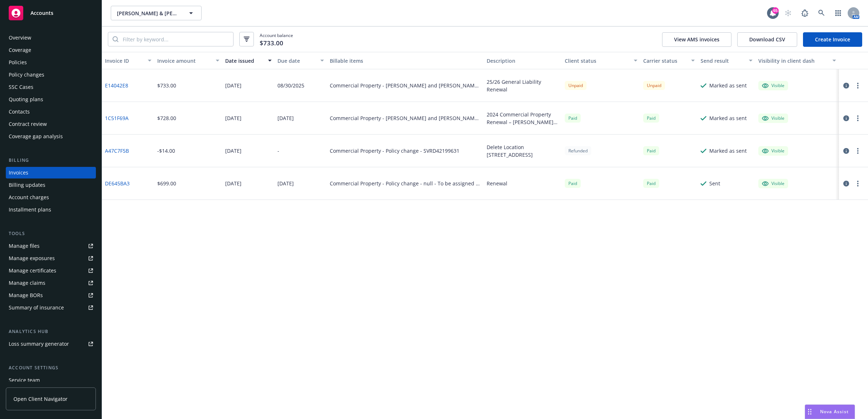 The height and width of the screenshot is (419, 868). Describe the element at coordinates (523, 60) in the screenshot. I see `button: Description` at that location.